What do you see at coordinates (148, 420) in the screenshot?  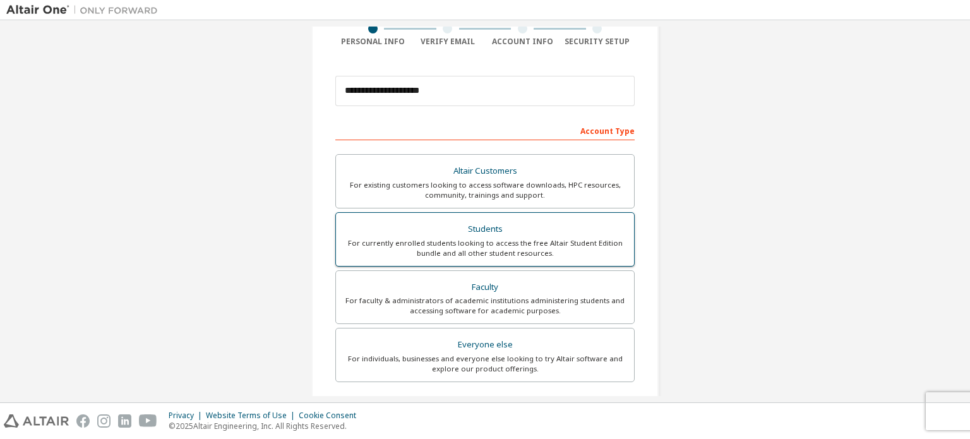 I see `img: youtube.svg` at bounding box center [148, 420].